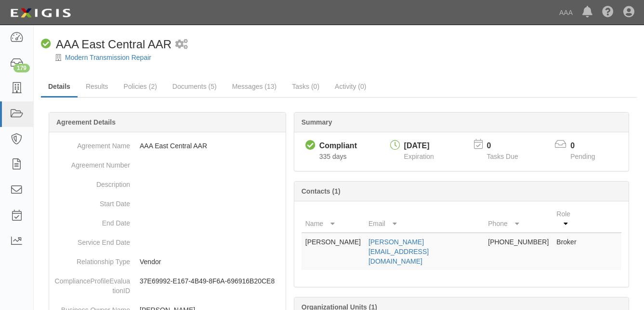 This screenshot has width=644, height=310. Describe the element at coordinates (97, 86) in the screenshot. I see `a: Results` at that location.